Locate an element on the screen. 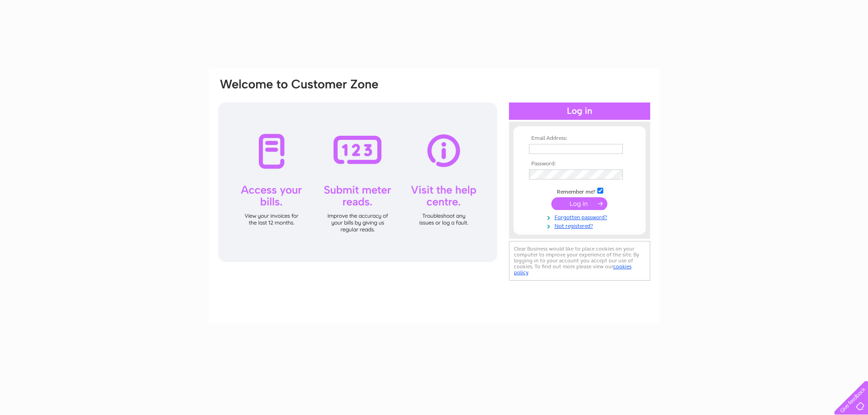  th: Email Address: is located at coordinates (580, 138).